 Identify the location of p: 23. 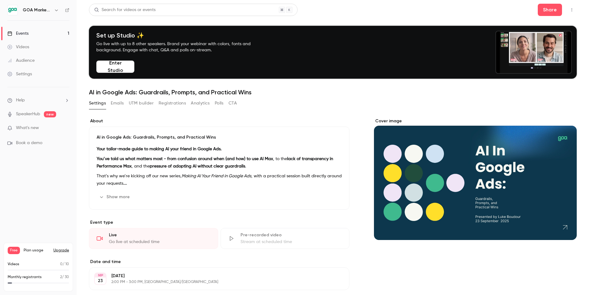
(100, 281).